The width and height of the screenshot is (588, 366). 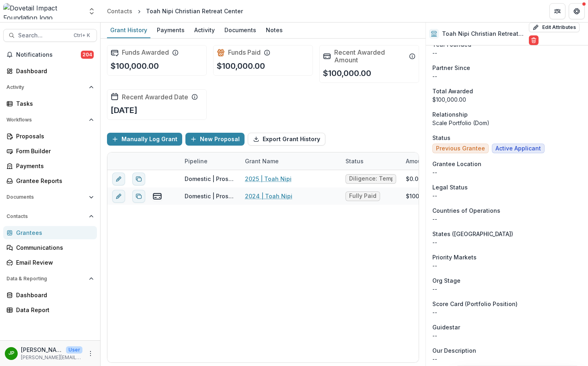 What do you see at coordinates (210, 196) in the screenshot?
I see `div: Domestic | Prospects Pipeline` at bounding box center [210, 196].